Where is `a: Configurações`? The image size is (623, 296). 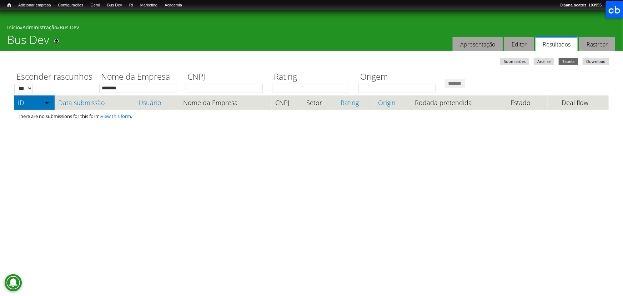 a: Configurações is located at coordinates (71, 5).